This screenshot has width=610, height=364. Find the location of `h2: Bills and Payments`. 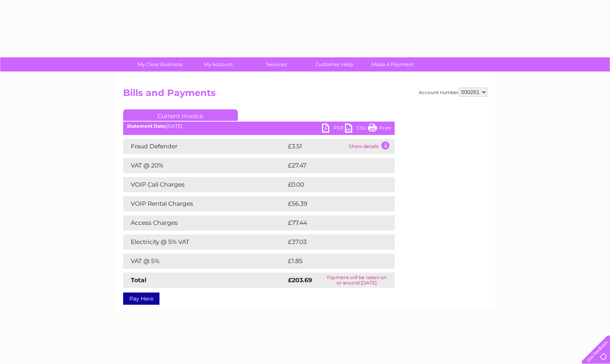

h2: Bills and Payments is located at coordinates (305, 95).